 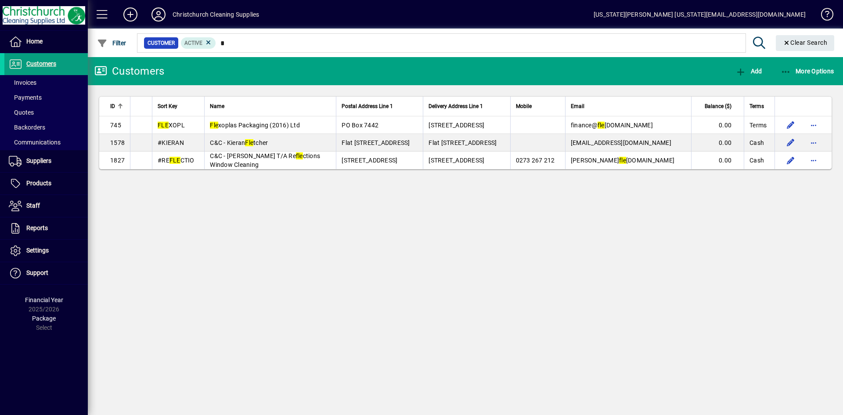 I want to click on span: Payments, so click(x=25, y=97).